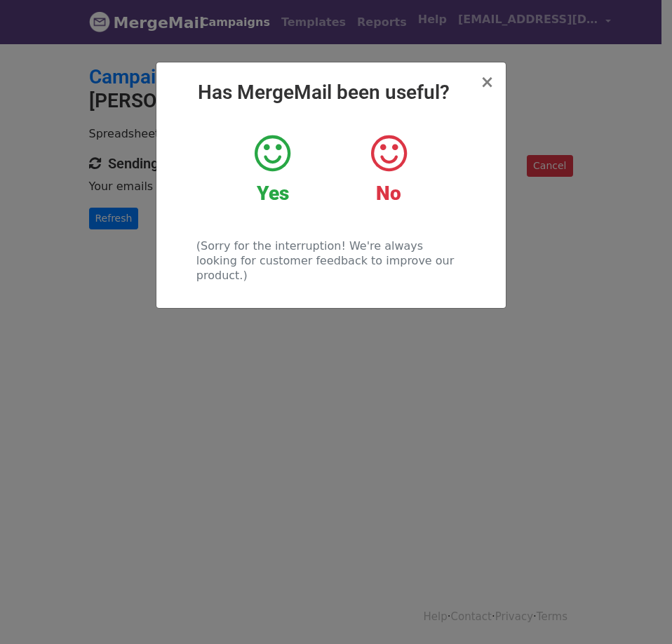 The image size is (672, 644). I want to click on a: Yes, so click(273, 169).